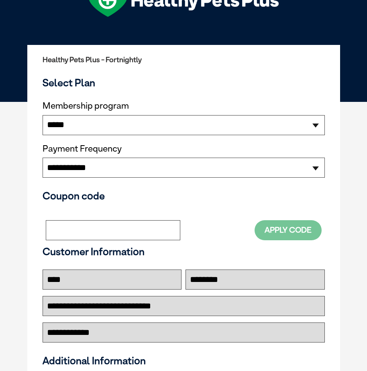  I want to click on label: Payment Frequency, so click(82, 149).